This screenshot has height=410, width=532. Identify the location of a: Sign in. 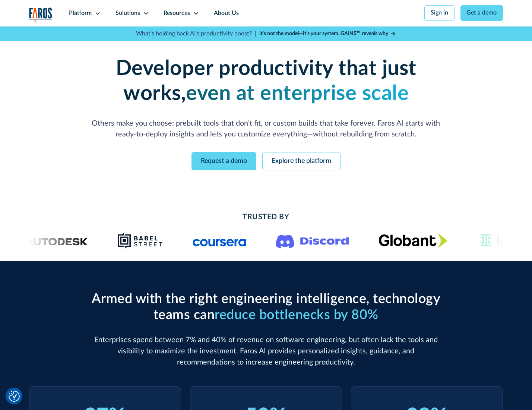
(439, 13).